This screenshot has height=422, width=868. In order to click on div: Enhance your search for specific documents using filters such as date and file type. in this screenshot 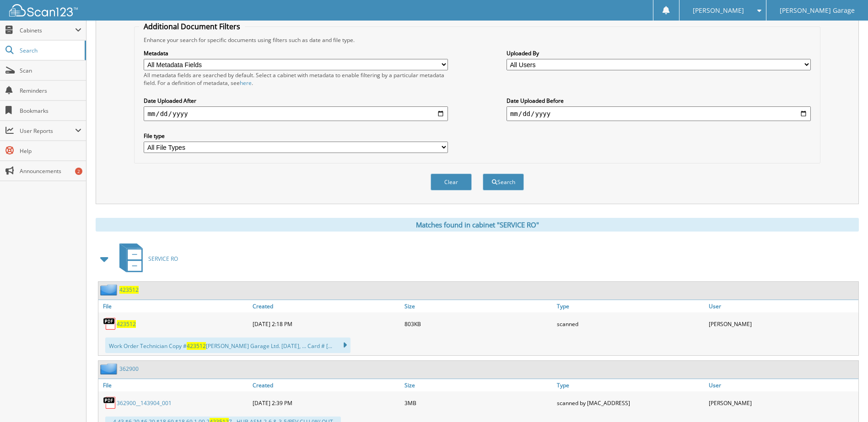, I will do `click(477, 40)`.